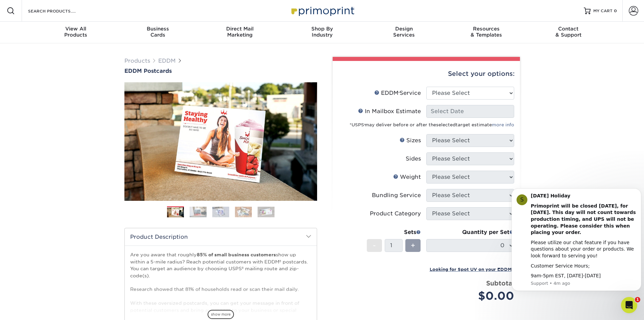 This screenshot has width=644, height=320. I want to click on div: Customer Service Hours;, so click(75, 88).